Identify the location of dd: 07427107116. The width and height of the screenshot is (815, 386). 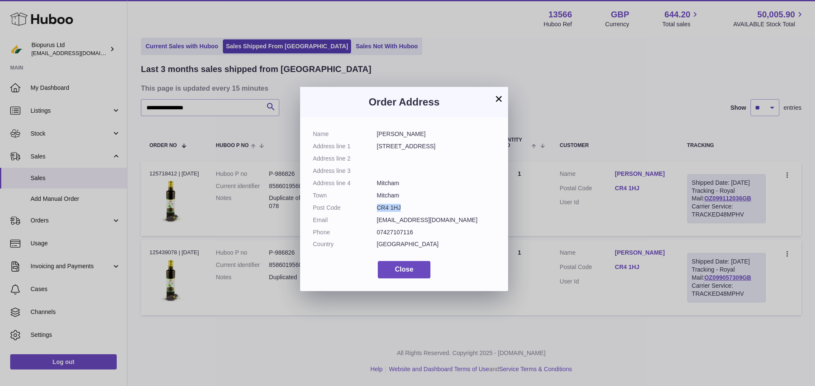
(436, 232).